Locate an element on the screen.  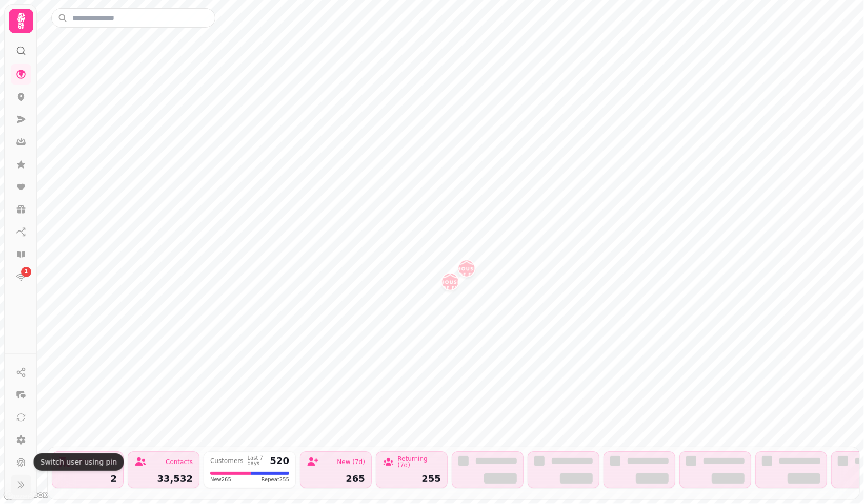
div: Returning (7d) is located at coordinates (419, 462).